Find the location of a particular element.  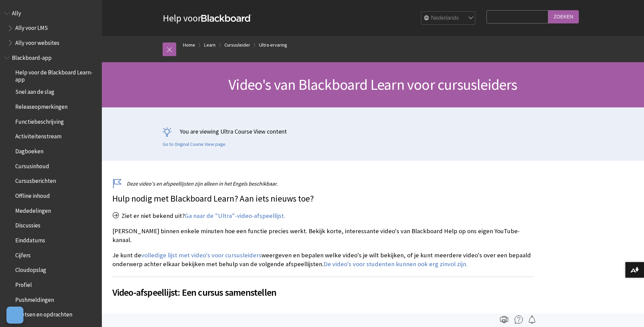

a: Ultra-ervaring is located at coordinates (273, 45).